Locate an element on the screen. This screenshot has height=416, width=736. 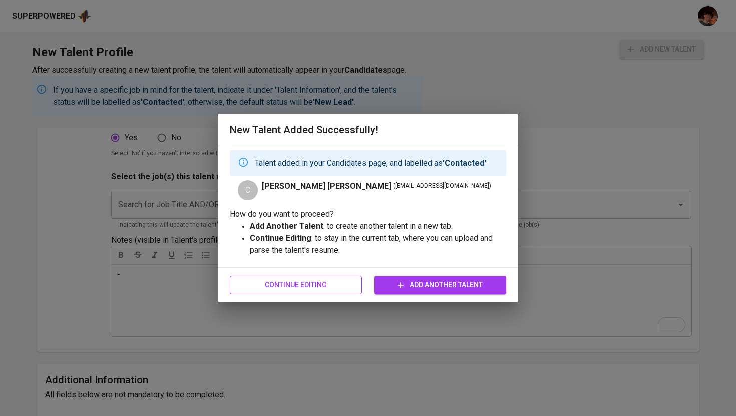
span: Add Another Talent is located at coordinates (440, 285).